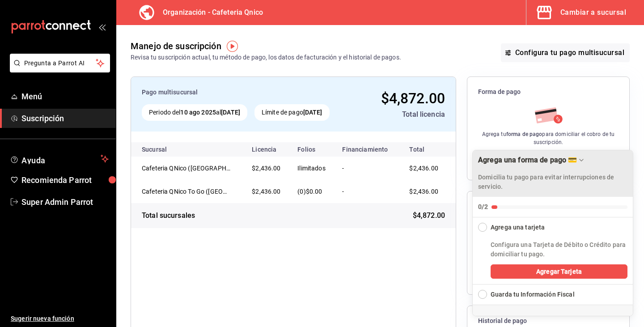  Describe the element at coordinates (559, 271) in the screenshot. I see `button: Agregar Tarjeta` at that location.